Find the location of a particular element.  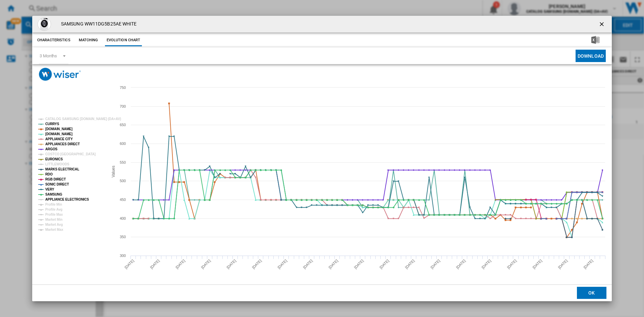

h4: SAMSUNG WW11DG5B25AE WHITE is located at coordinates (97, 24).